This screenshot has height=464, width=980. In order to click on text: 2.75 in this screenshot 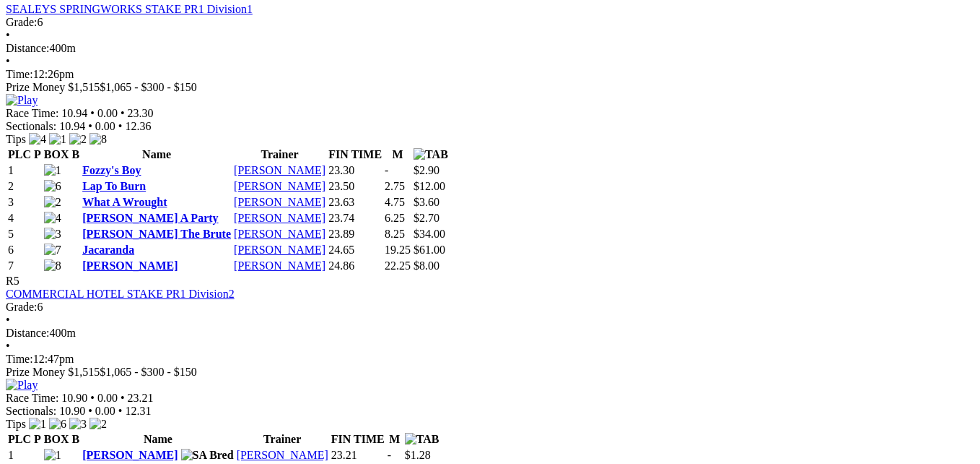, I will do `click(395, 185)`.